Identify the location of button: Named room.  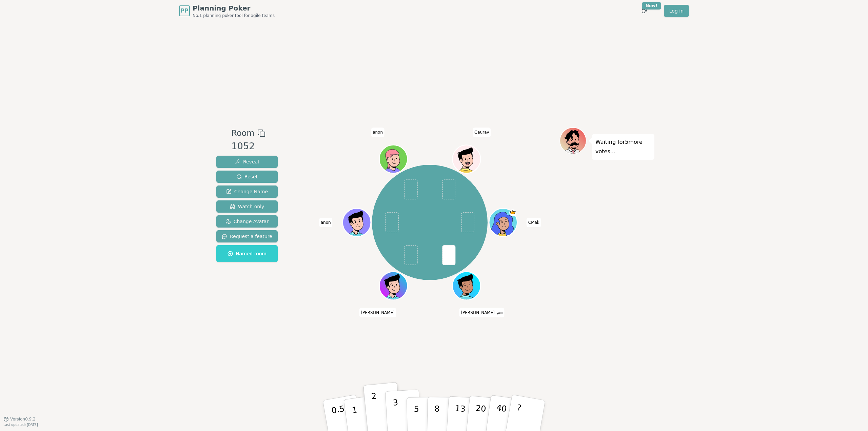
(247, 254).